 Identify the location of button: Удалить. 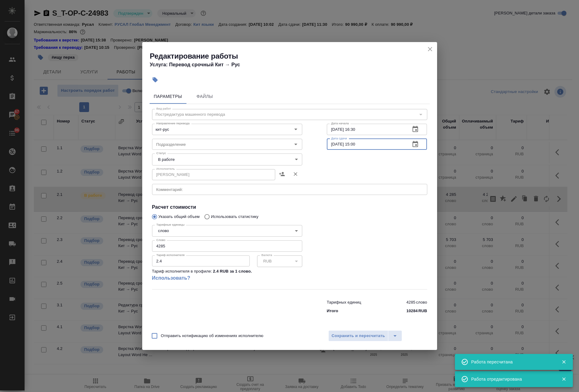
(296, 174).